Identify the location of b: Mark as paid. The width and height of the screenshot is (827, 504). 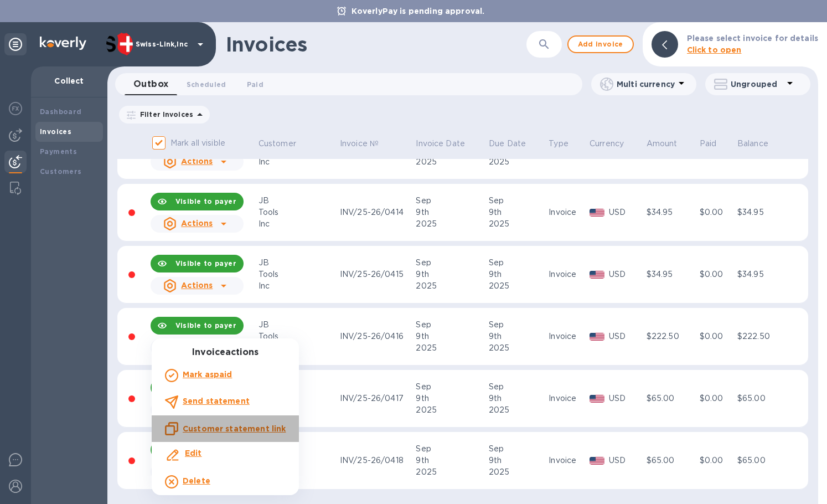
(207, 375).